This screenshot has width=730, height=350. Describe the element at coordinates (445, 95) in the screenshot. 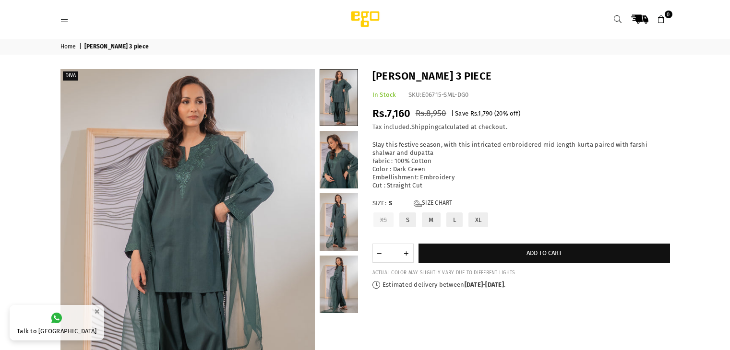

I see `span: E06715-SML-DG0` at that location.